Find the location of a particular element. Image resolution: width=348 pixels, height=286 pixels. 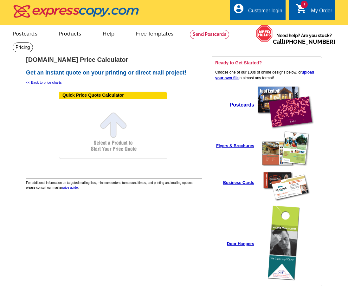

img: create a flyer is located at coordinates (285, 149).